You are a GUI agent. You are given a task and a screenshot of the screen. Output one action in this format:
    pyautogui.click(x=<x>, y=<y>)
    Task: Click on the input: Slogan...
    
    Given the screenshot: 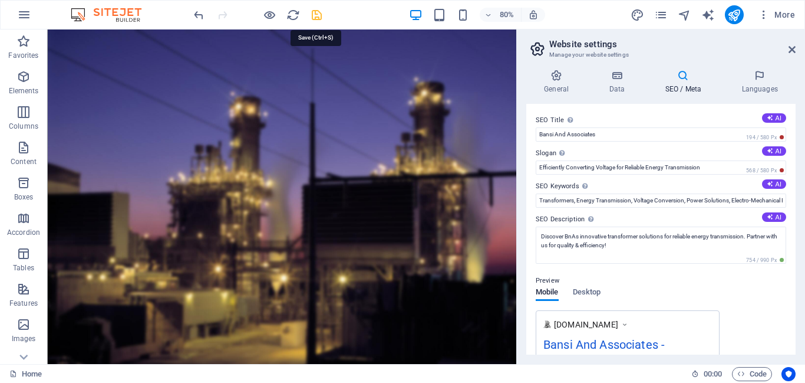 What is the action you would take?
    pyautogui.click(x=661, y=167)
    